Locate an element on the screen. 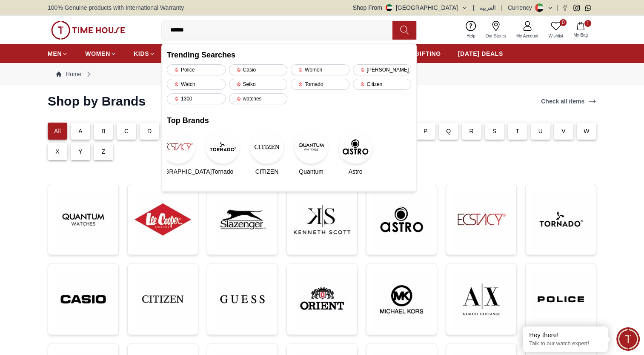  div: Hey there! is located at coordinates (565, 335).